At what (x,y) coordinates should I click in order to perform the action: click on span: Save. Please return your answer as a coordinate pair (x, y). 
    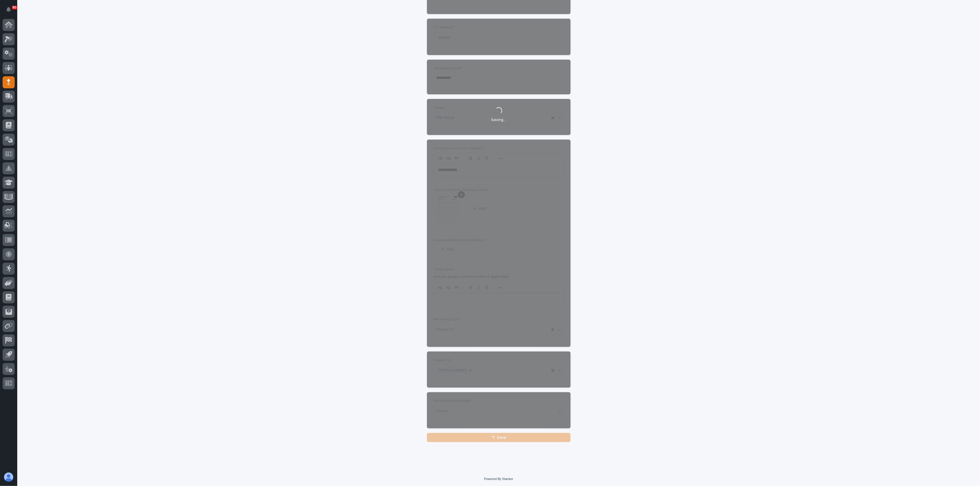
    Looking at the image, I should click on (501, 438).